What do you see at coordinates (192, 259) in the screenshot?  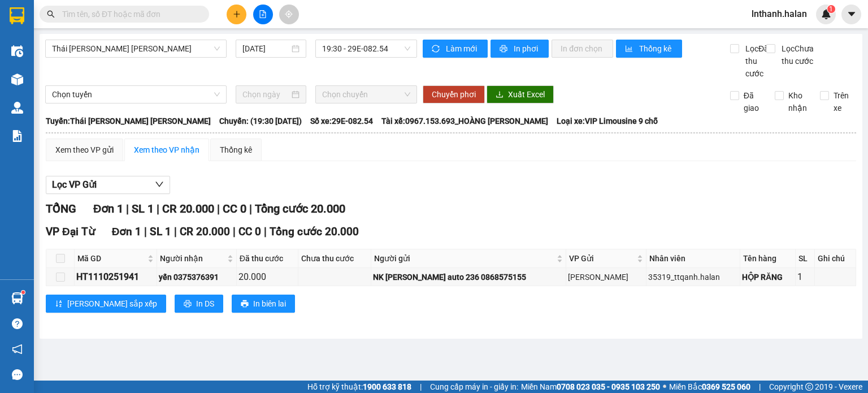 I see `span: Người nhận` at bounding box center [192, 259].